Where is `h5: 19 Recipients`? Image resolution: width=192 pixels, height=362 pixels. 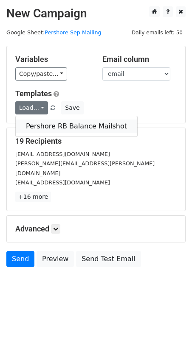 h5: 19 Recipients is located at coordinates (96, 141).